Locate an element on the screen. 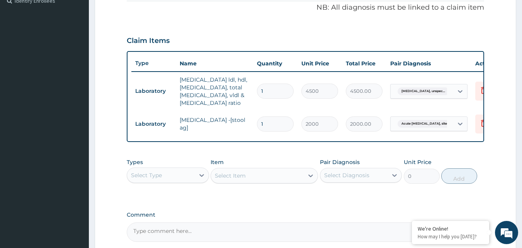 The height and width of the screenshot is (248, 522). textarea: Type your message and hit 'Enter' is located at coordinates (75, 179).